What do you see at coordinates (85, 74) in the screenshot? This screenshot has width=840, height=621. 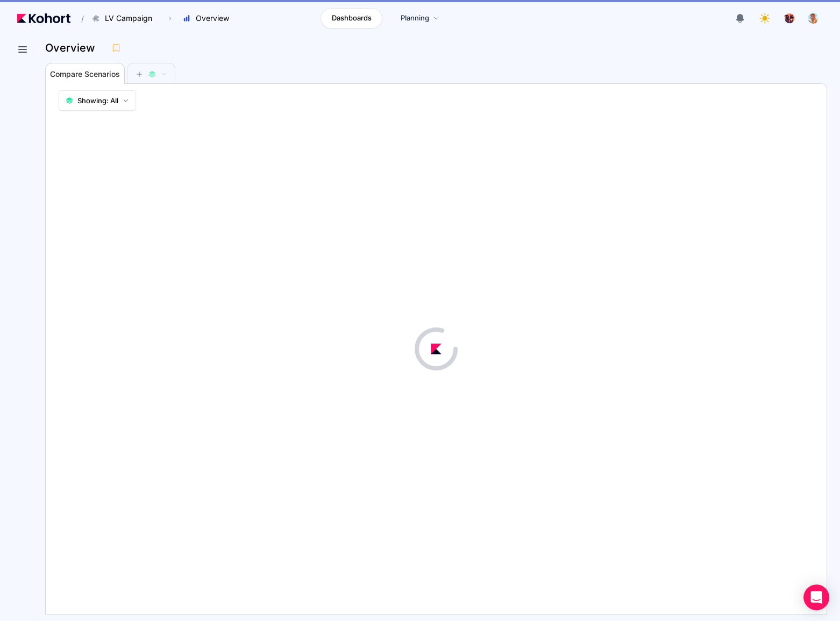 I see `span: Compare Scenarios` at bounding box center [85, 74].